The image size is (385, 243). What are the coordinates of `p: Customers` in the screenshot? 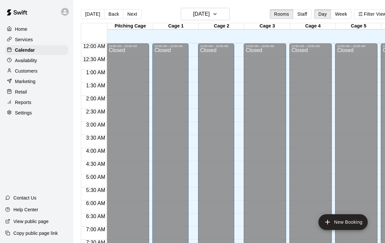 It's located at (26, 71).